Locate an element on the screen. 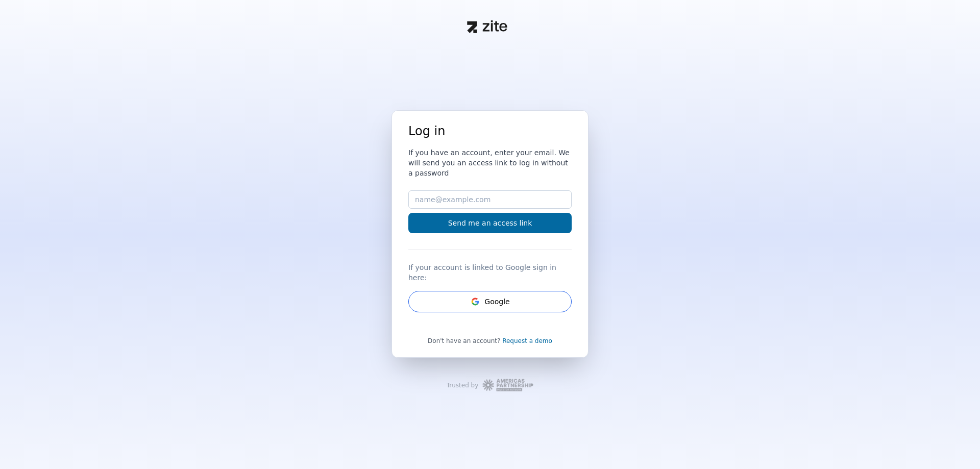  h1: Log in is located at coordinates (490, 131).